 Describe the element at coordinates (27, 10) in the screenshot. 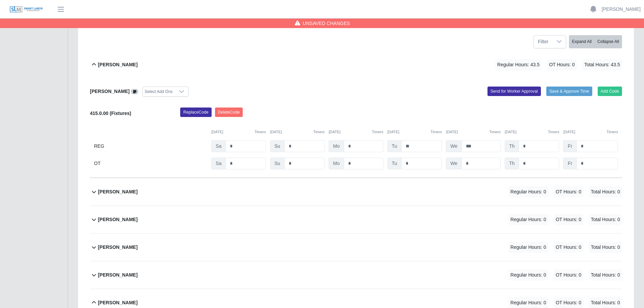

I see `img: SLM Logo` at that location.